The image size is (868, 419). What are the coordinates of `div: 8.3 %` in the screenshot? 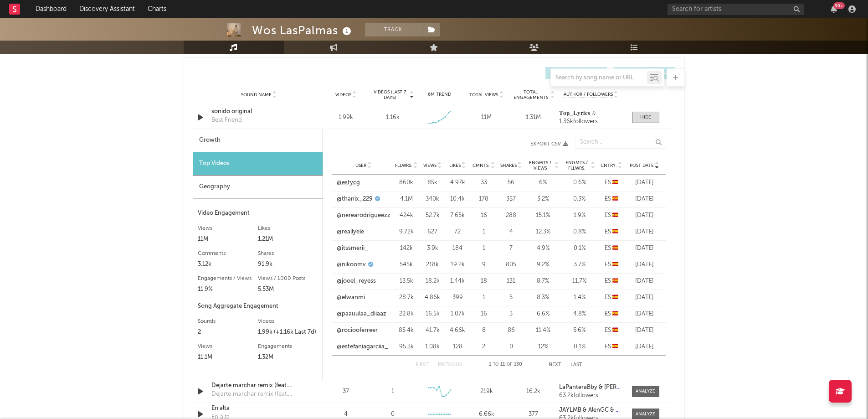 It's located at (543, 298).